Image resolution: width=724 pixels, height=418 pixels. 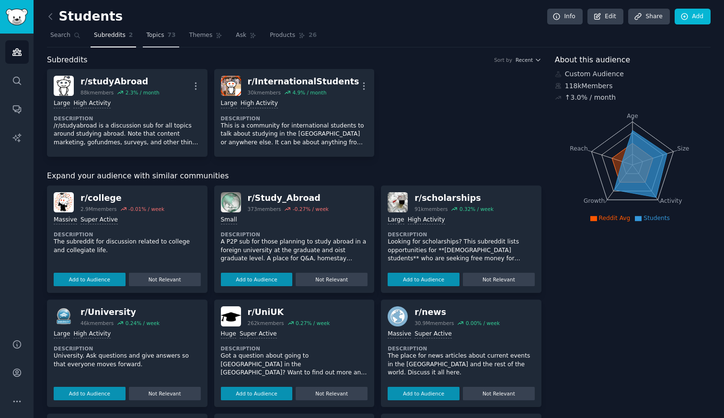 I want to click on span: Search, so click(x=60, y=35).